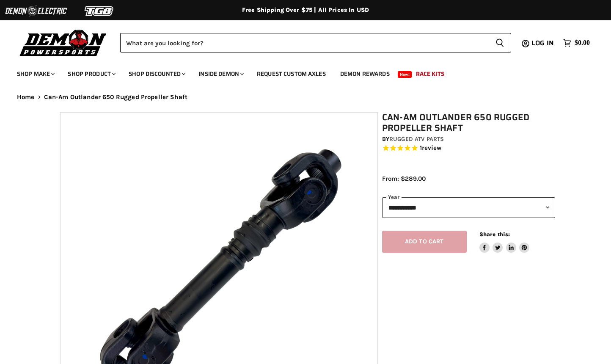 The image size is (611, 364). Describe the element at coordinates (304, 43) in the screenshot. I see `input: Search` at that location.